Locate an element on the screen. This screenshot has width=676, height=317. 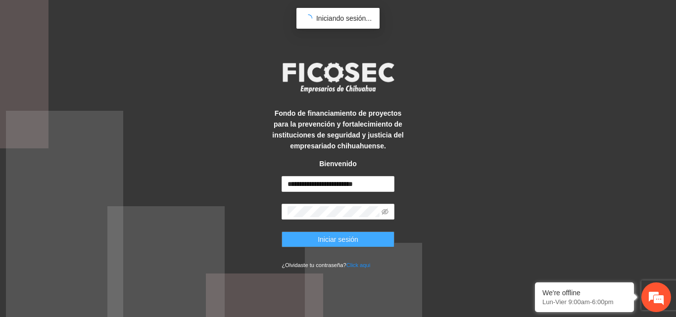
span: Estamos sin conexión. Déjenos un mensaje. is located at coordinates (96, 153).